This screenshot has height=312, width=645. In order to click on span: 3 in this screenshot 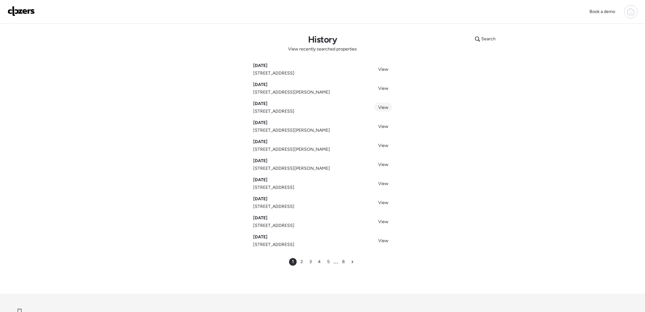, I will do `click(311, 262)`.